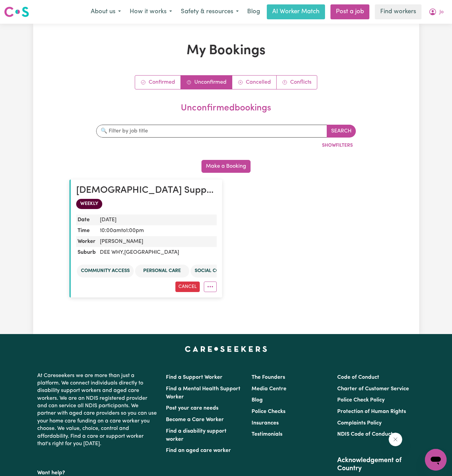  Describe the element at coordinates (158, 82) in the screenshot. I see `a: Confirmed bookings` at that location.